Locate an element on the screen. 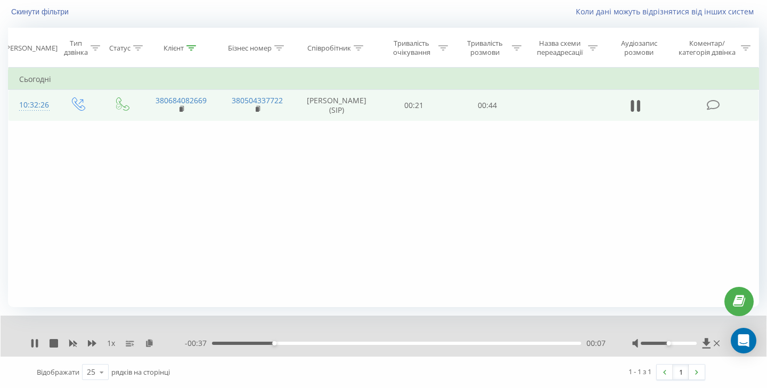 The image size is (767, 388). a: 380504337722 is located at coordinates (257, 100).